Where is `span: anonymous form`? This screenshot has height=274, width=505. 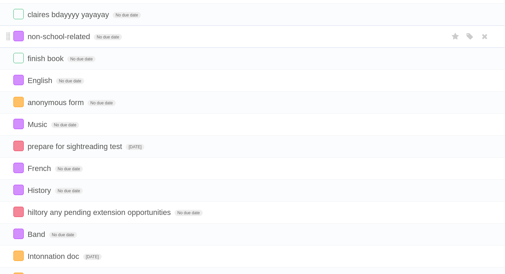
span: anonymous form is located at coordinates (56, 102).